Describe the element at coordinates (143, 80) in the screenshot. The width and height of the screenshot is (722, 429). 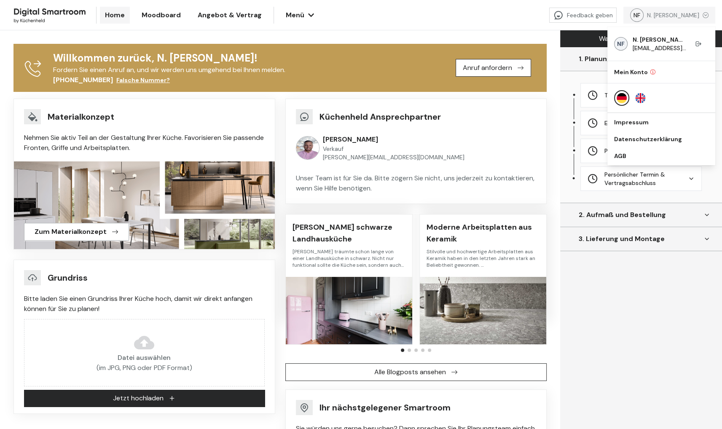
I see `span: Falsche Nummer?` at that location.